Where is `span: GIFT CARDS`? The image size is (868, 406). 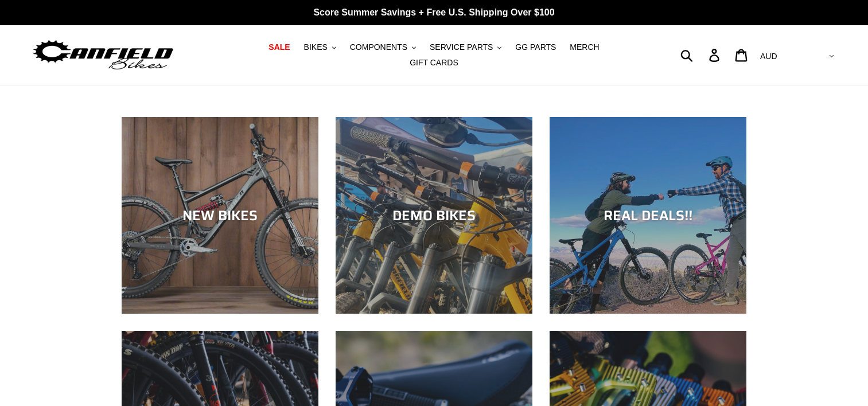 span: GIFT CARDS is located at coordinates (434, 63).